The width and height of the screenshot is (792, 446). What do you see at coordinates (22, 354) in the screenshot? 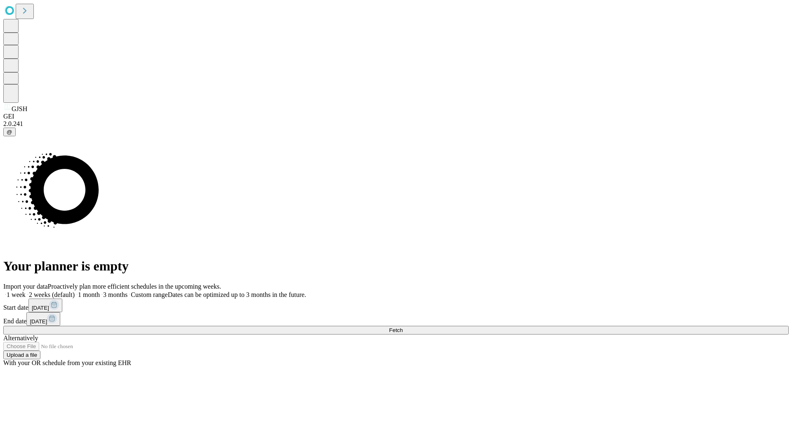
I see `button: Upload a file` at bounding box center [22, 354].